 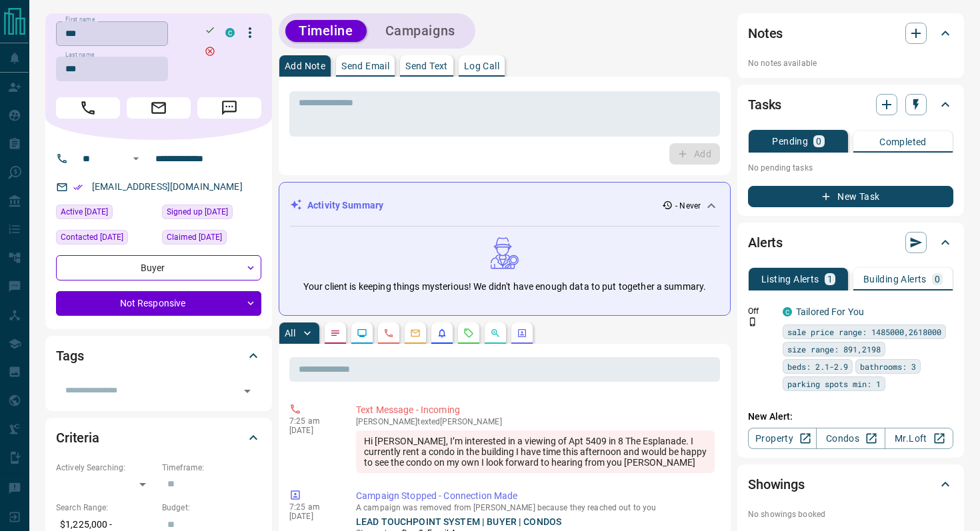 What do you see at coordinates (817, 367) in the screenshot?
I see `span: beds: 2.1-2.9` at bounding box center [817, 367].